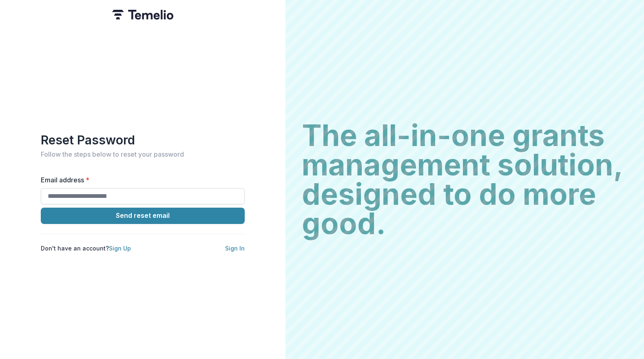 This screenshot has height=359, width=644. What do you see at coordinates (143, 140) in the screenshot?
I see `h1: Reset Password` at bounding box center [143, 140].